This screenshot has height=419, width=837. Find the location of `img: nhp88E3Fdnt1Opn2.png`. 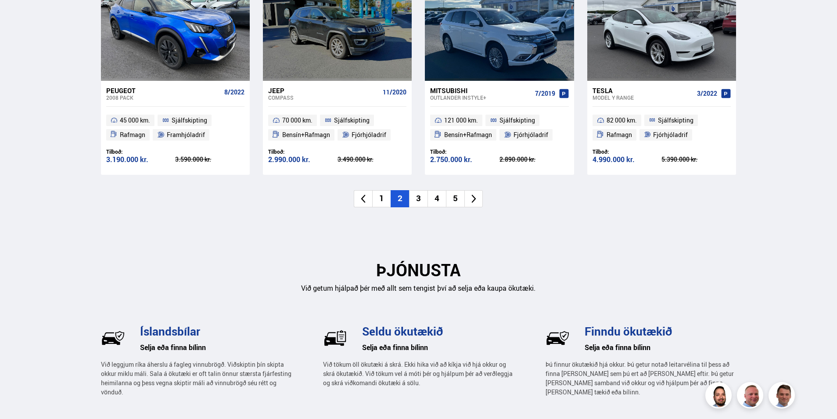

img: nhp88E3Fdnt1Opn2.png is located at coordinates (720, 396).